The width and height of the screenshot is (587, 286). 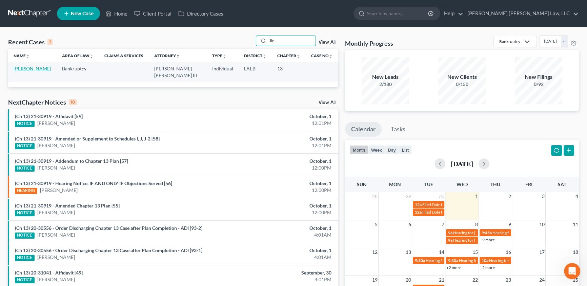 What do you see at coordinates (509, 225) in the screenshot?
I see `span: 9` at bounding box center [509, 225].